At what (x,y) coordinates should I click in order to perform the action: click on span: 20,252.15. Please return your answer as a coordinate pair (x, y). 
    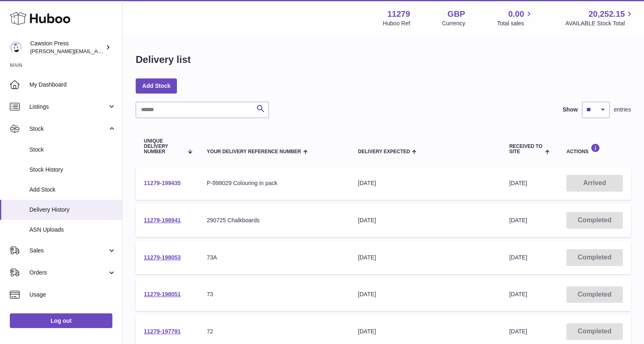
    Looking at the image, I should click on (607, 14).